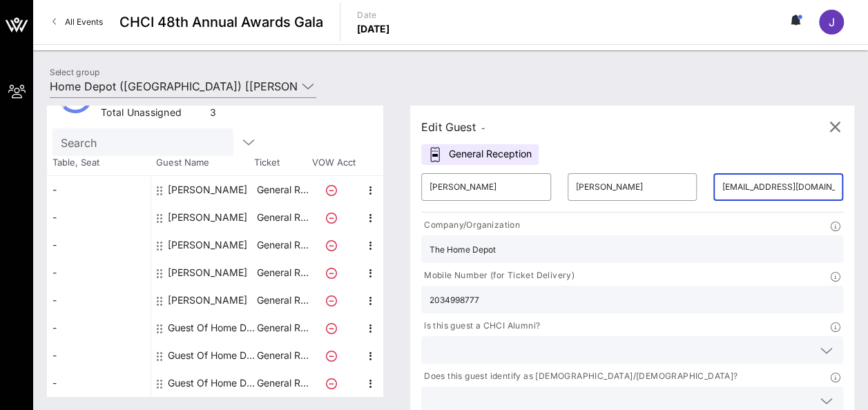  What do you see at coordinates (487, 187) in the screenshot?
I see `input: First Name*` at bounding box center [487, 187].